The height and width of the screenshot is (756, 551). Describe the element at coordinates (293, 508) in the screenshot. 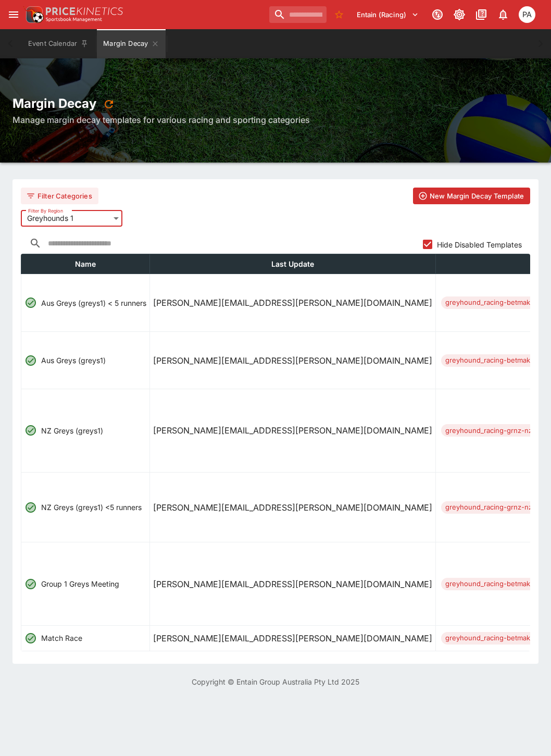

I see `p: 2025-02-17 17:48:32 +10:00` at that location.